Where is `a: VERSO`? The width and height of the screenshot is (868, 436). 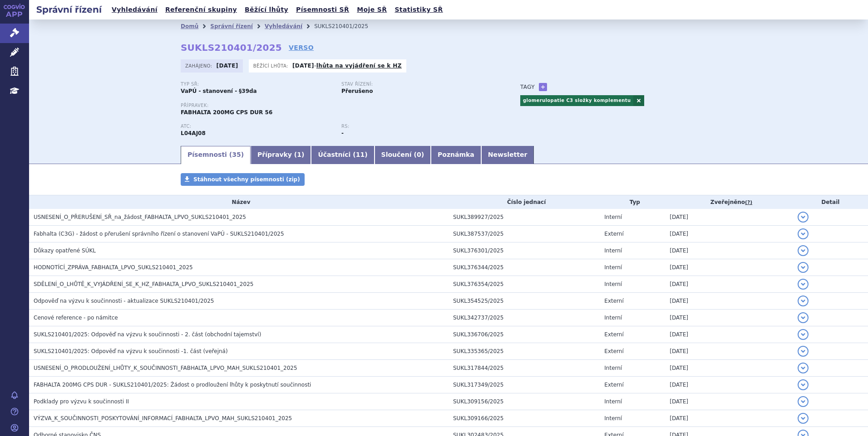 a: VERSO is located at coordinates (301, 47).